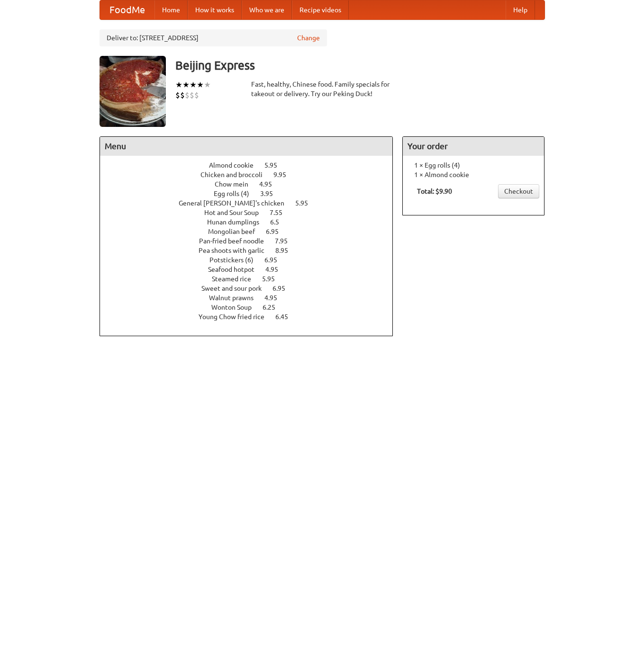  I want to click on span: Pan-fried beef noodle, so click(236, 241).